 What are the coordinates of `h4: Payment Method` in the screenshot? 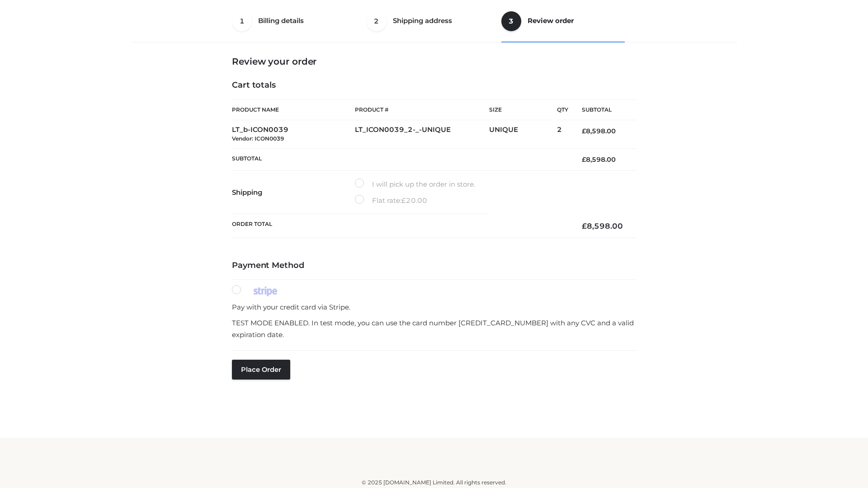 It's located at (434, 266).